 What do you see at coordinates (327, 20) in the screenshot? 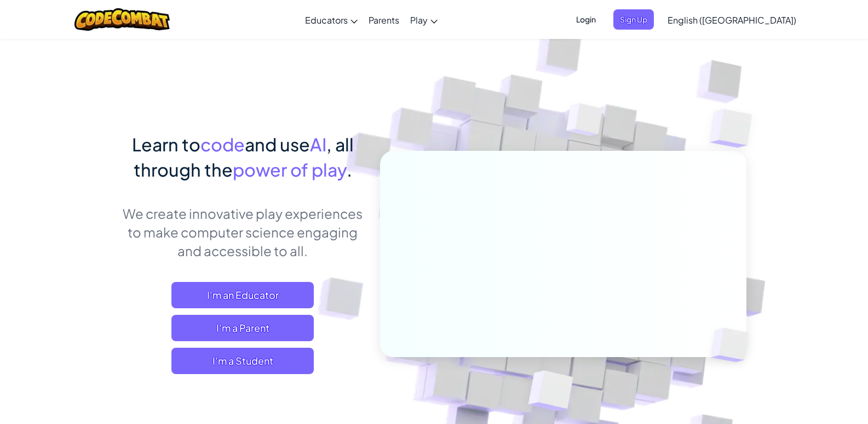
I see `span: Educators` at bounding box center [327, 20].